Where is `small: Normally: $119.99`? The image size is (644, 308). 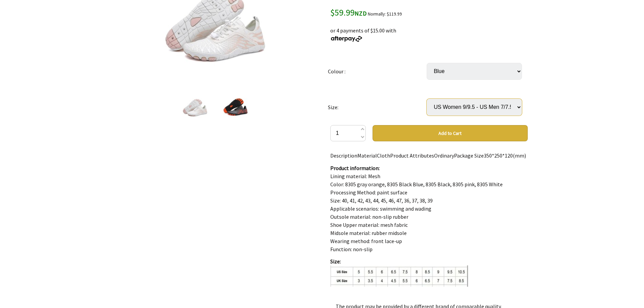
small: Normally: $119.99 is located at coordinates (385, 14).